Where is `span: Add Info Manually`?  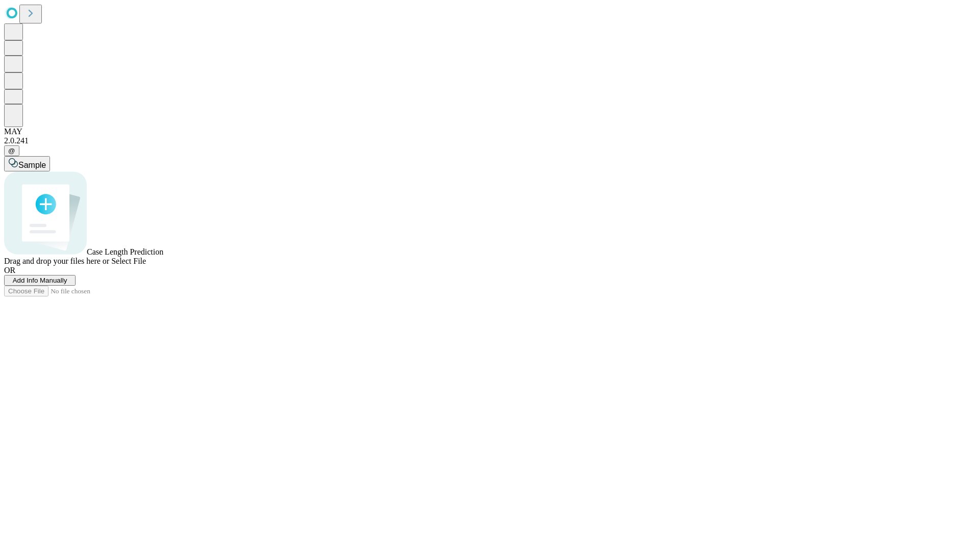 span: Add Info Manually is located at coordinates (40, 280).